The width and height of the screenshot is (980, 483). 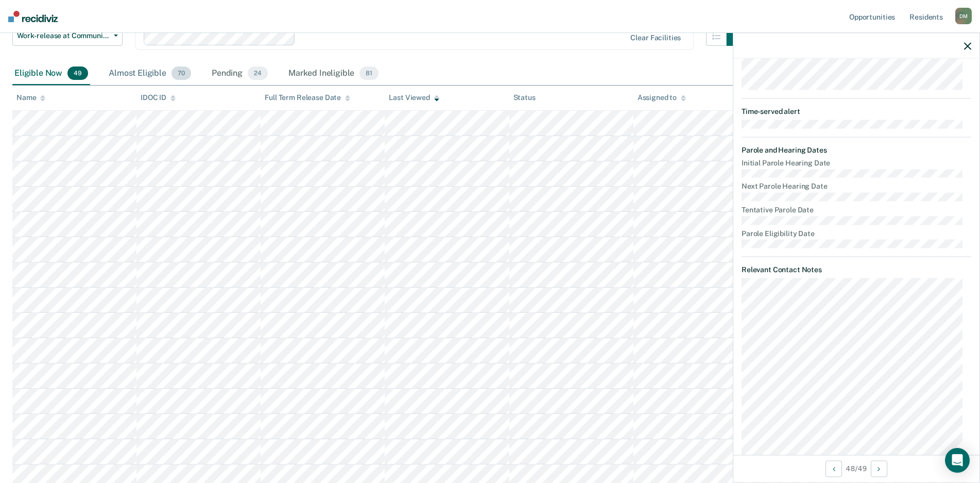 I want to click on dt: Parole and Hearing Dates, so click(x=857, y=150).